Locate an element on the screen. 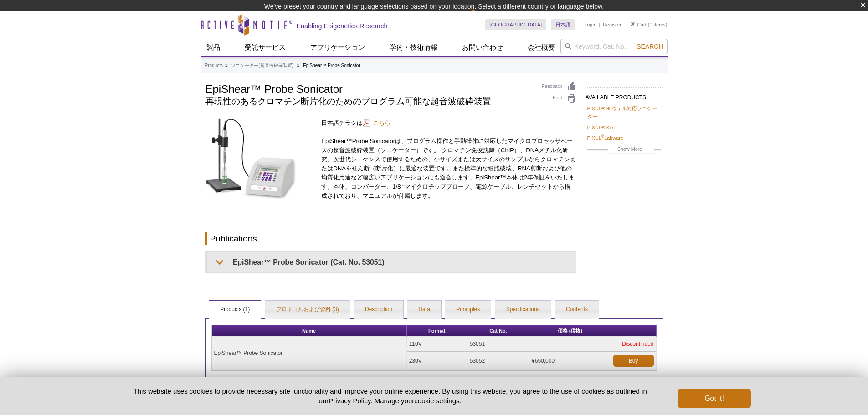 The image size is (868, 415). h1: EpiShear™ Probe Sonicator is located at coordinates (369, 88).